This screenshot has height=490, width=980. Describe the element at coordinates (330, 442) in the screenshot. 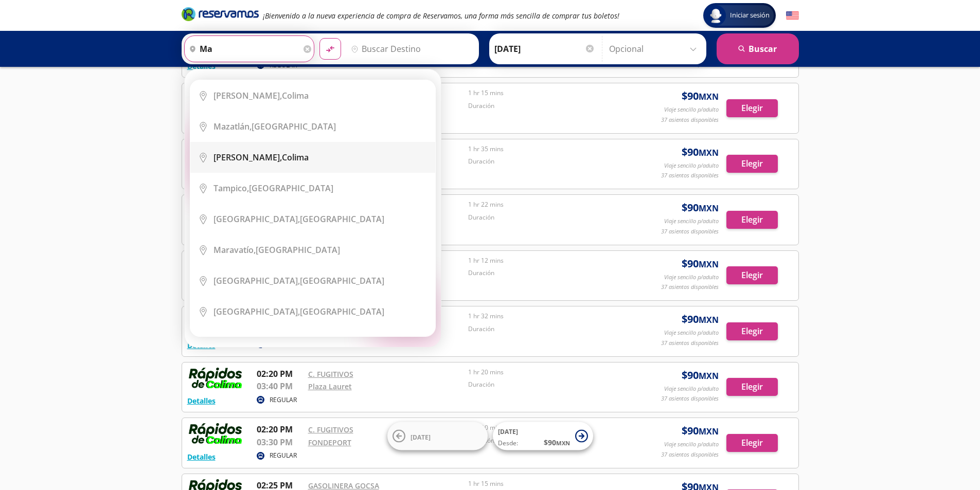

I see `a: FONDEPORT` at that location.